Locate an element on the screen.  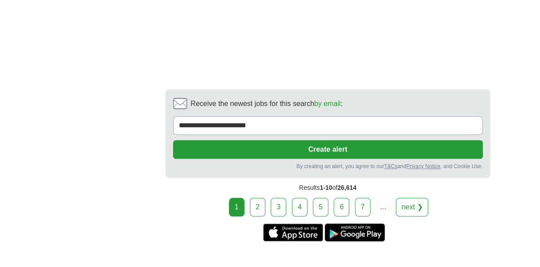
a: by email is located at coordinates (327, 103).